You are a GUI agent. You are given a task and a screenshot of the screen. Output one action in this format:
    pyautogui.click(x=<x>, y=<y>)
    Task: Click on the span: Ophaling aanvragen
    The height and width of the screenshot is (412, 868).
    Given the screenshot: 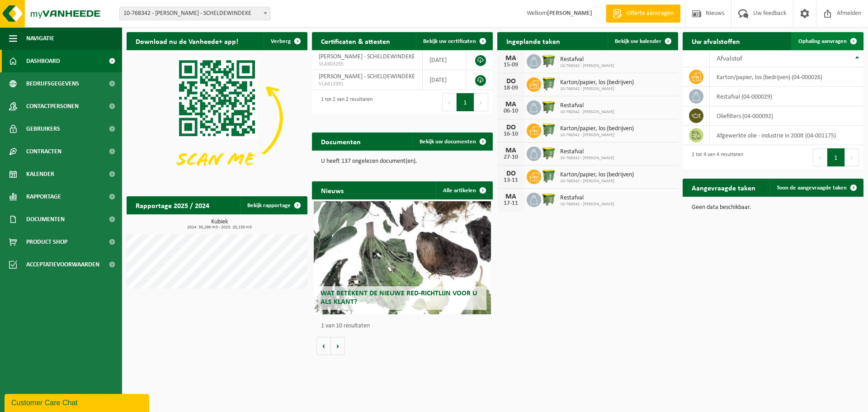 What is the action you would take?
    pyautogui.click(x=823, y=41)
    